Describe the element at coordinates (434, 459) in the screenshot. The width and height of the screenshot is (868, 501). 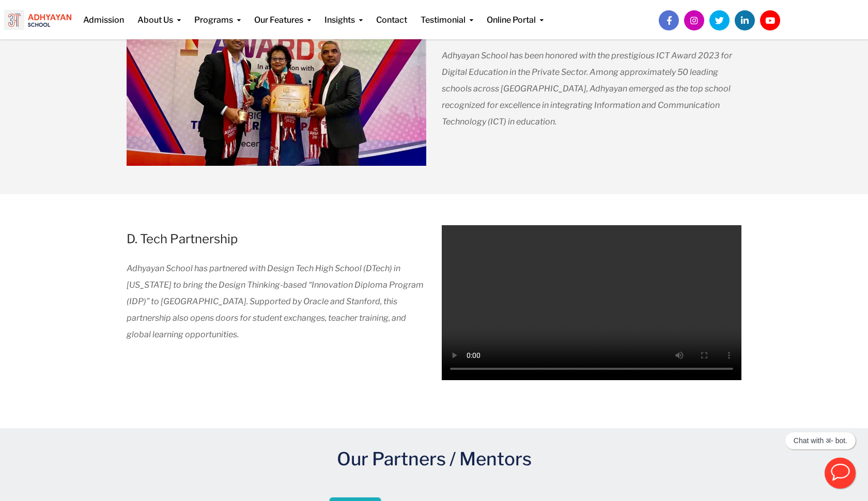
I see `h2: Our Partners / Mentors` at that location.